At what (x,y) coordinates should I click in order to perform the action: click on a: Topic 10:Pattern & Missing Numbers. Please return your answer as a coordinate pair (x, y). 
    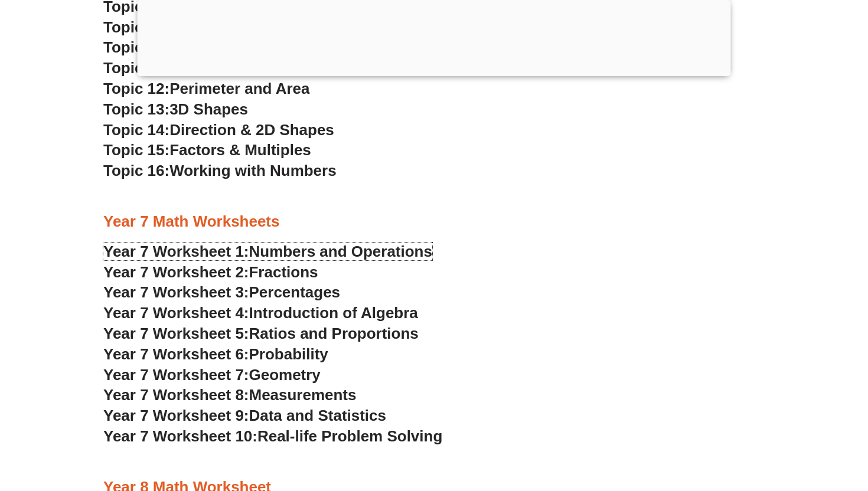
    Looking at the image, I should click on (236, 47).